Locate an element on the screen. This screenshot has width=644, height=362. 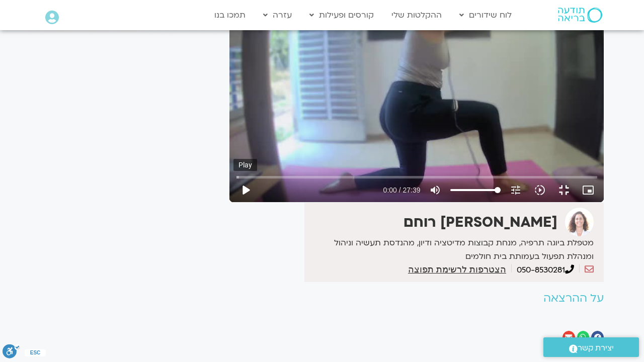
div: שיתוף ב facebook is located at coordinates (597, 337).